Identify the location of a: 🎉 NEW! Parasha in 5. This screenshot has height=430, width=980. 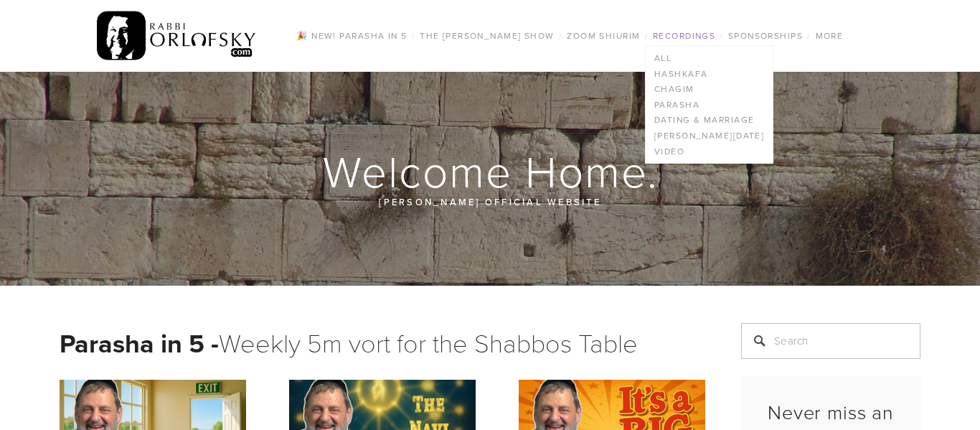
(351, 36).